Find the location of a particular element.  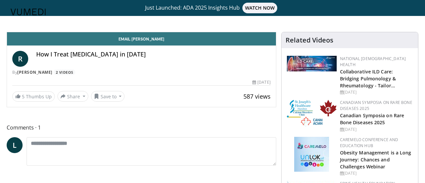

img: 59b7dea3-8883-45d6-a110-d30c6cb0f321.png.150x105_q85_autocrop_double_scale_upscale_version-0.2.png is located at coordinates (312, 113).